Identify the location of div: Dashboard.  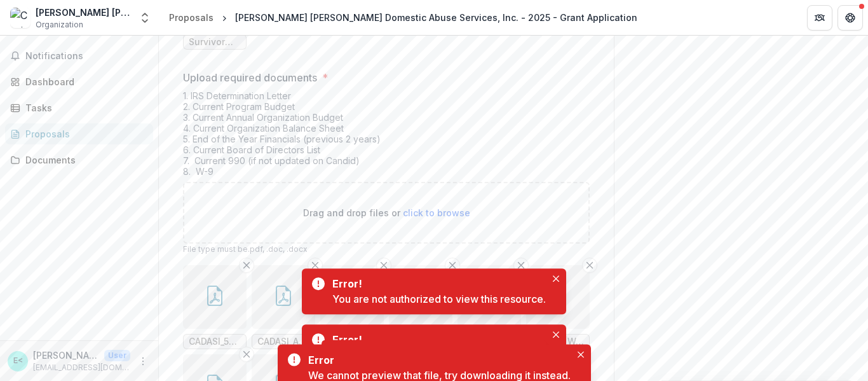
(84, 81).